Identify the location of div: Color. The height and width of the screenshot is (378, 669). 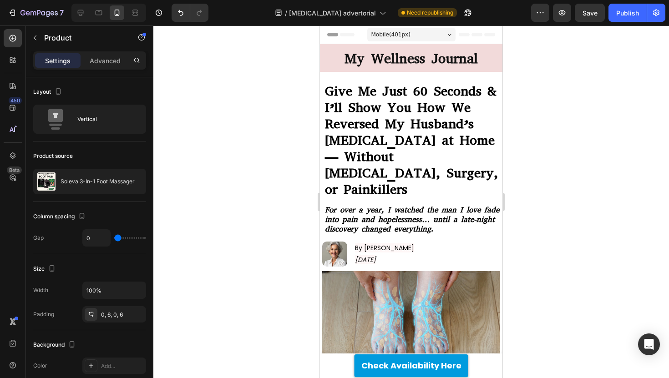
(40, 366).